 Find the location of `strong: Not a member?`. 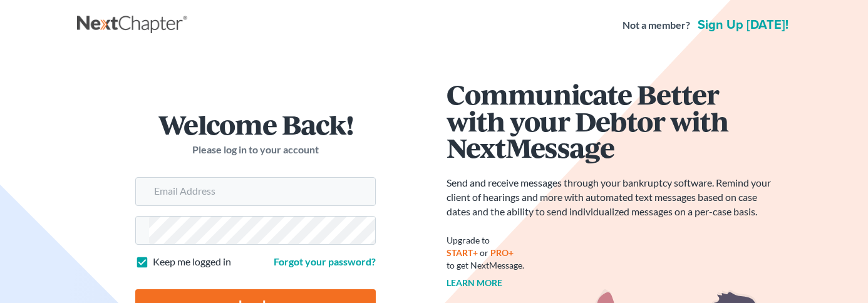

strong: Not a member? is located at coordinates (656, 25).